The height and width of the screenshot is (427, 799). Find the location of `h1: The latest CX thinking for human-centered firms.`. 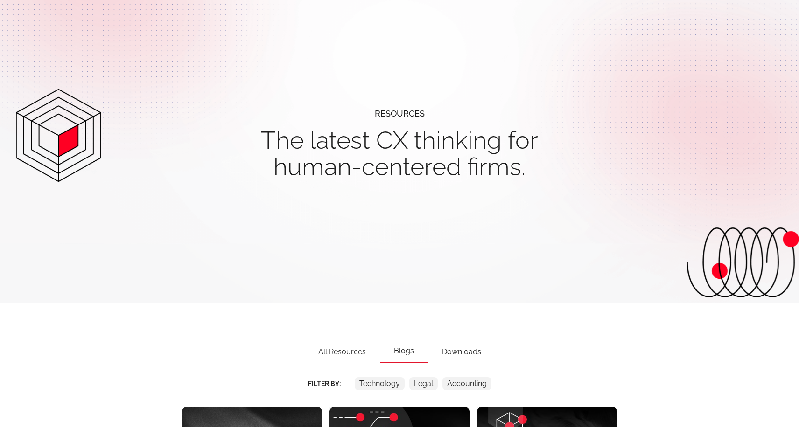

h1: The latest CX thinking for human-centered firms. is located at coordinates (399, 154).